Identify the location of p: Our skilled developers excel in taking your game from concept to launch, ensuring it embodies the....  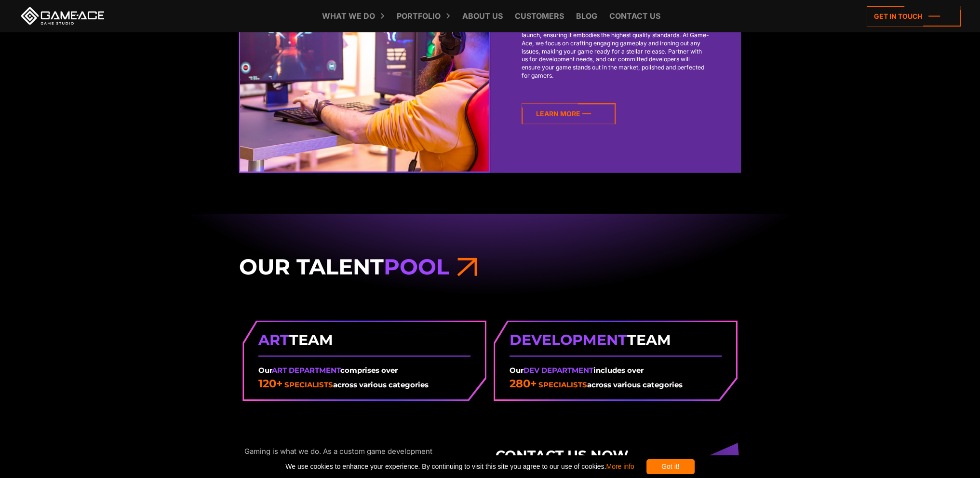
(615, 51).